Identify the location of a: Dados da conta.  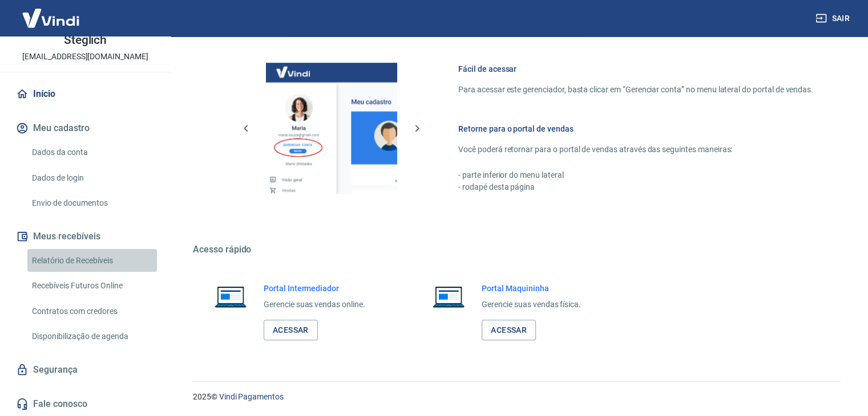
(92, 152).